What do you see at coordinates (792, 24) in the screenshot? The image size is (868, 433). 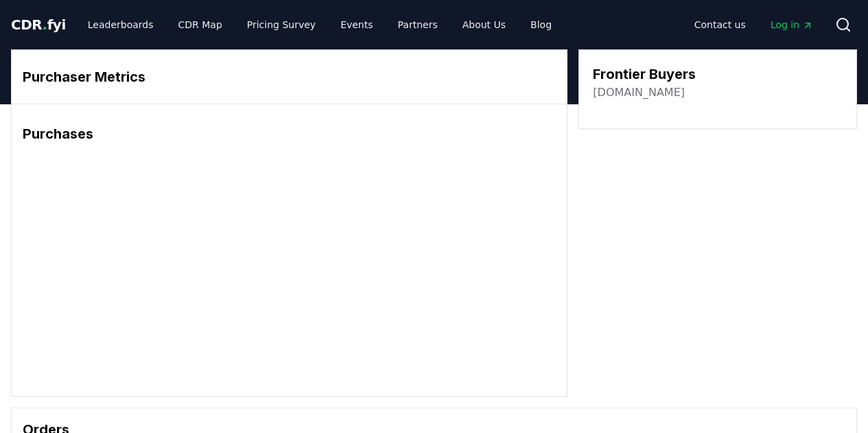 I see `a: Log in` at bounding box center [792, 24].